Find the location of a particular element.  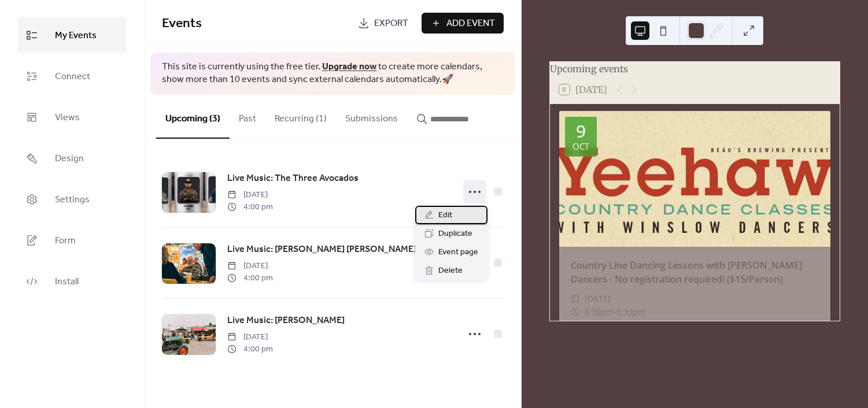

a: My Events is located at coordinates (72, 35).